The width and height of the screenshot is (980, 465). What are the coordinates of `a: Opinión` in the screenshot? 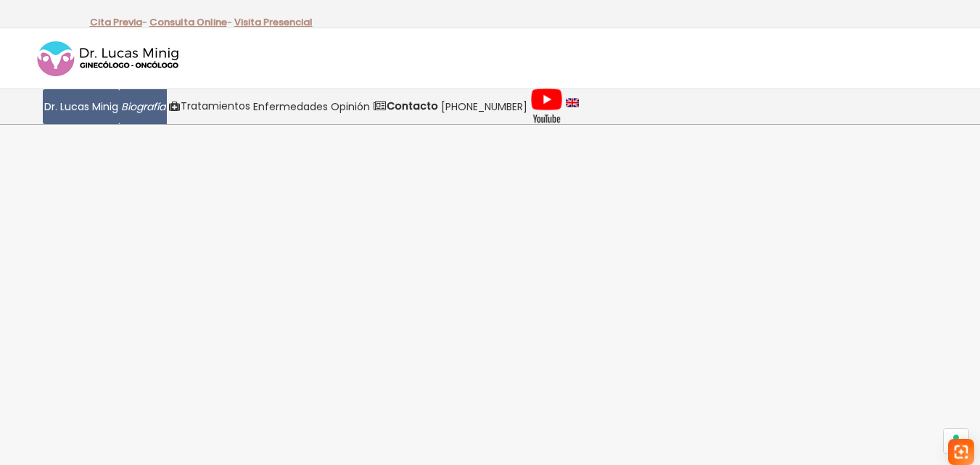 It's located at (350, 107).